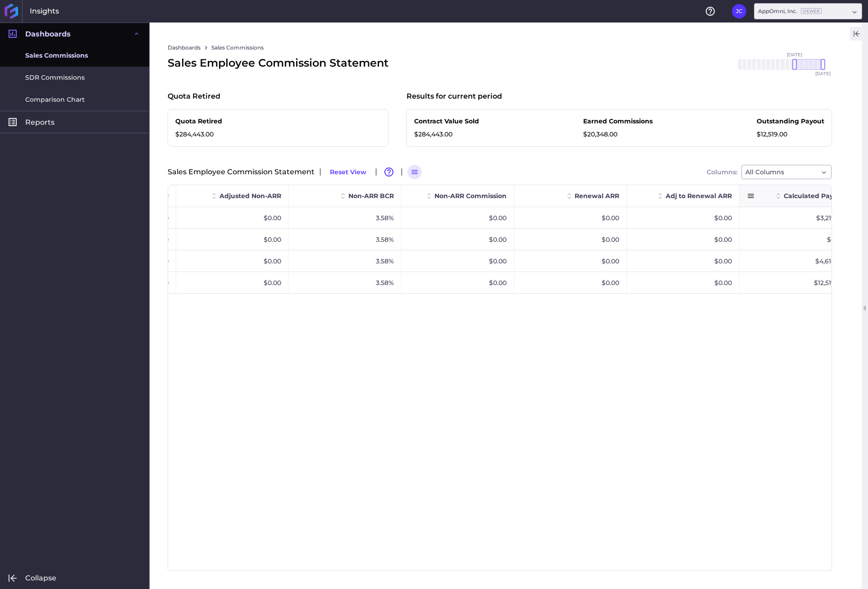 This screenshot has height=589, width=868. I want to click on span: Non-ARR BCR, so click(371, 196).